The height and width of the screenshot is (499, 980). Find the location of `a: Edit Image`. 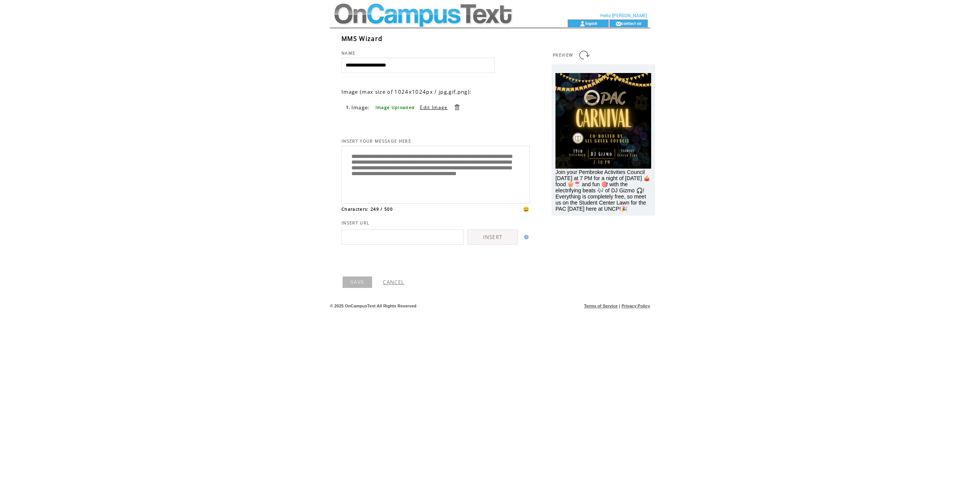

a: Edit Image is located at coordinates (434, 107).